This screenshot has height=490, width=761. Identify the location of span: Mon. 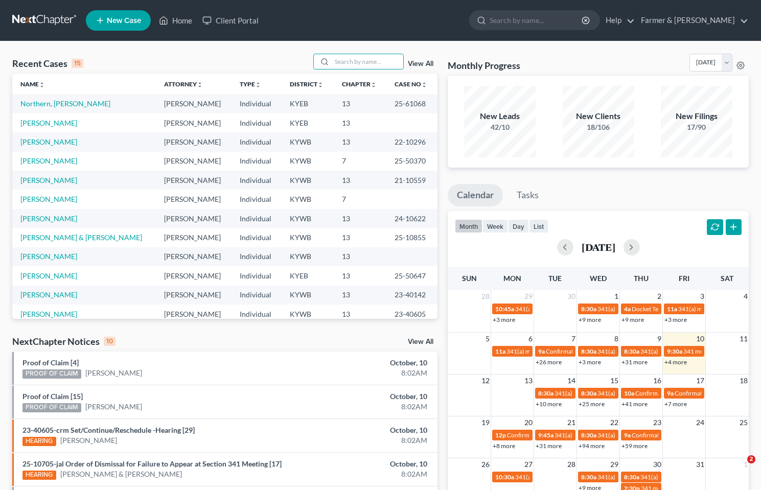
(512, 278).